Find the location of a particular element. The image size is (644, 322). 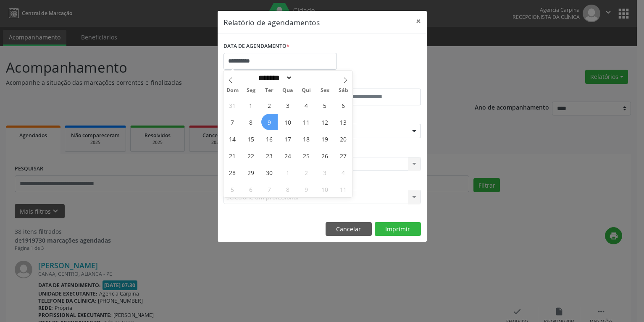

span: Setembro 9, 2025 is located at coordinates (269, 122).